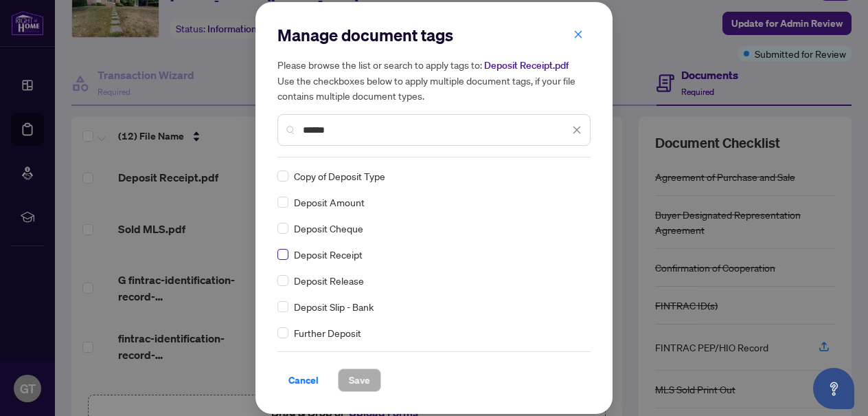 The width and height of the screenshot is (868, 416). Describe the element at coordinates (334, 307) in the screenshot. I see `span: Deposit Slip - Bank` at that location.